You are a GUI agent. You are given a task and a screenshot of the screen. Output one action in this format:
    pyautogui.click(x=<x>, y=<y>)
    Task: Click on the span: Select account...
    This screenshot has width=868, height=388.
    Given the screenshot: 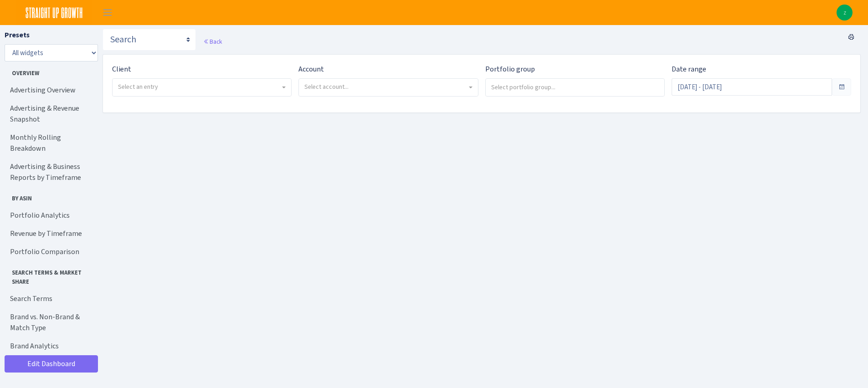 What is the action you would take?
    pyautogui.click(x=326, y=87)
    